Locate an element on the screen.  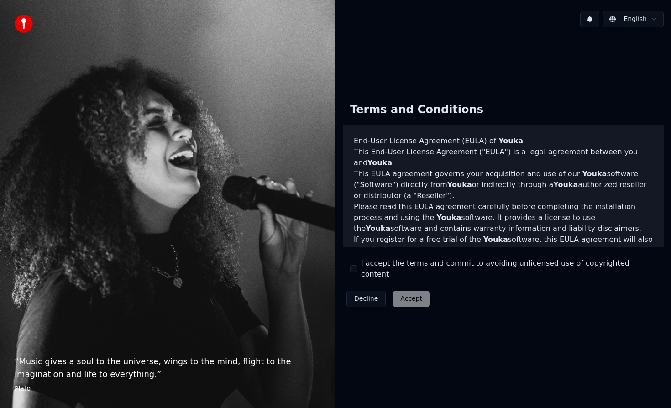
h3: End-User License Agreement (EULA) of is located at coordinates (503, 141).